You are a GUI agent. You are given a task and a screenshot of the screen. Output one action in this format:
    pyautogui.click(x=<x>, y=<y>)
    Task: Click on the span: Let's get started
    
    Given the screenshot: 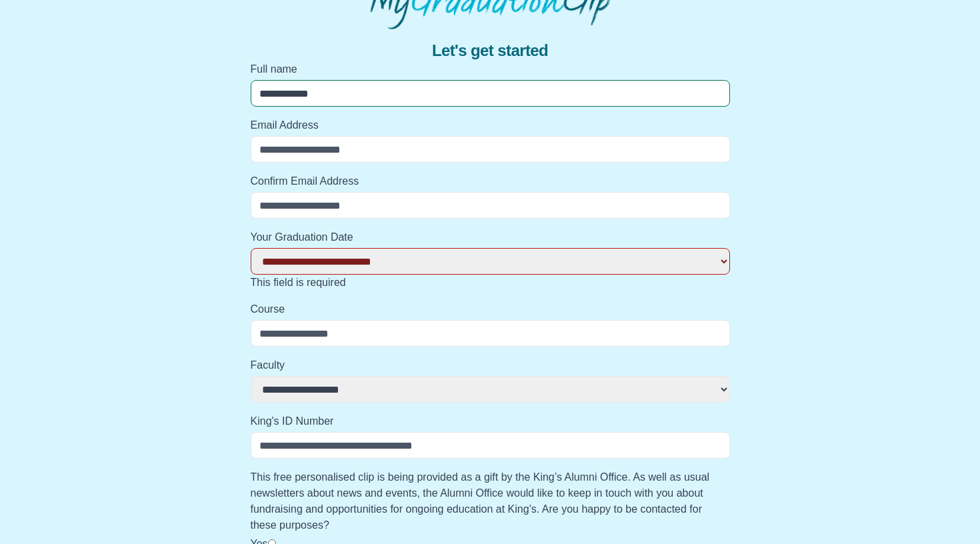 What is the action you would take?
    pyautogui.click(x=490, y=51)
    